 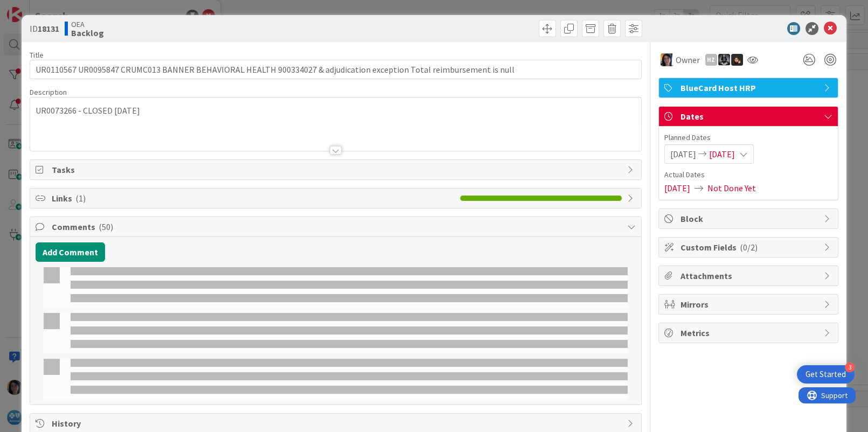 I want to click on span: ( 1 ), so click(x=80, y=199).